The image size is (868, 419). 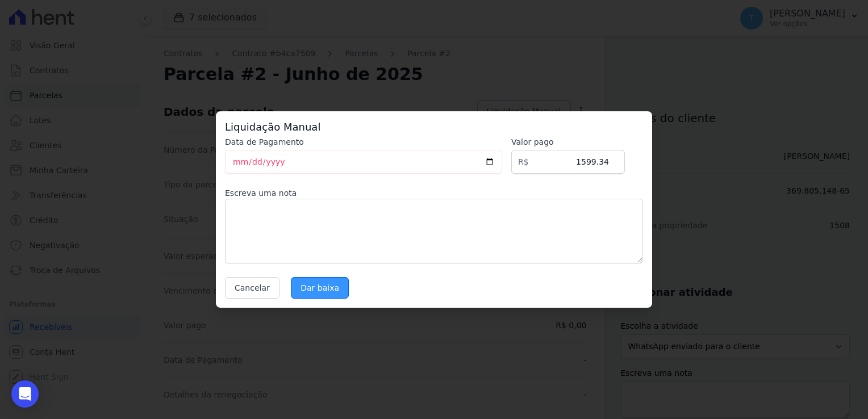 I want to click on label: Data de Pagamento, so click(x=363, y=142).